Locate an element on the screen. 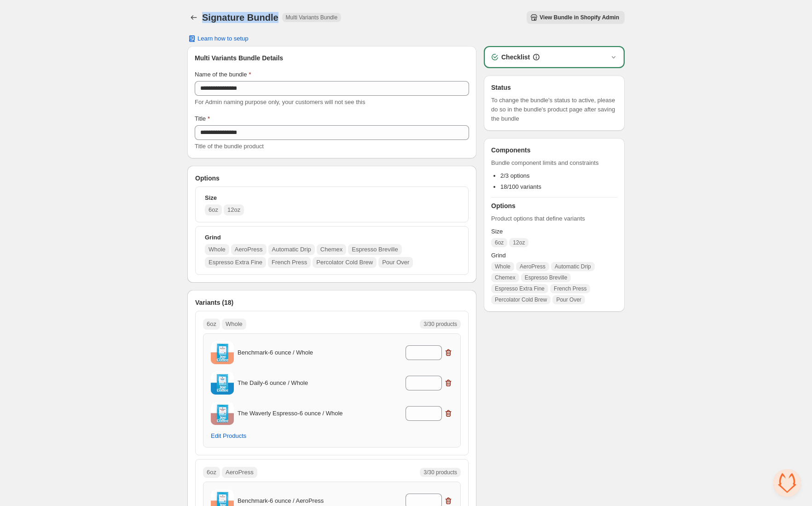 This screenshot has width=812, height=506. span: Espresso Breville is located at coordinates (546, 277).